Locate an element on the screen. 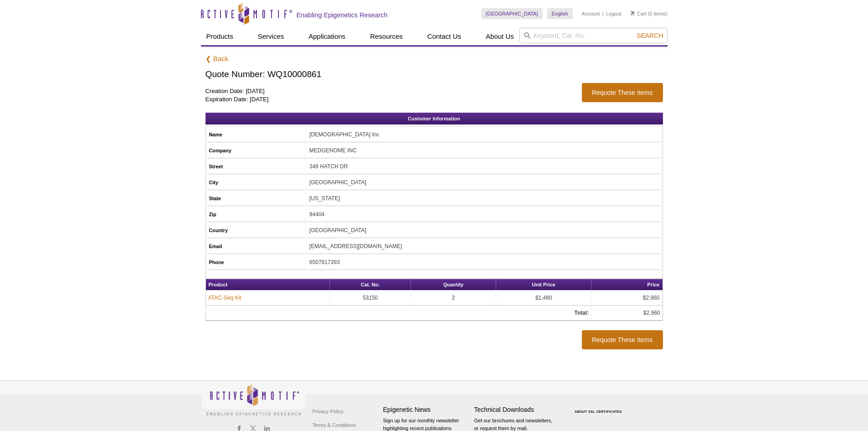 This screenshot has height=431, width=868. td: 2 is located at coordinates (453, 298).